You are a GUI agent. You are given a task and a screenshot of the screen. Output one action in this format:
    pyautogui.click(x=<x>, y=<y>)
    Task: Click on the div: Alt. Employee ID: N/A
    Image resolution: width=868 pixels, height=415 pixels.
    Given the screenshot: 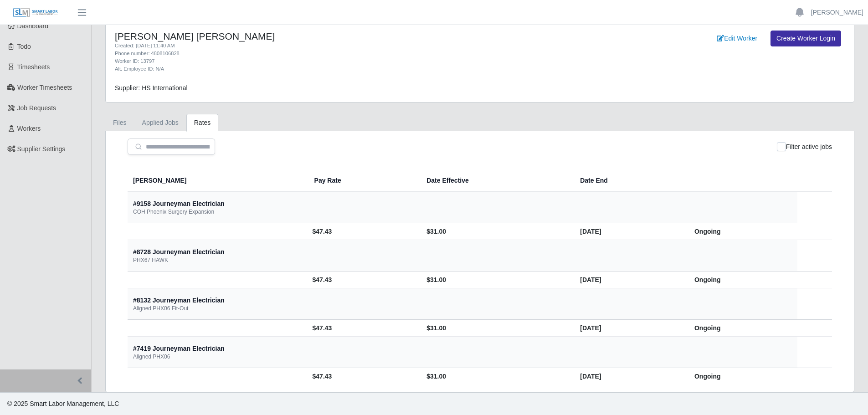 What is the action you would take?
    pyautogui.click(x=325, y=68)
    